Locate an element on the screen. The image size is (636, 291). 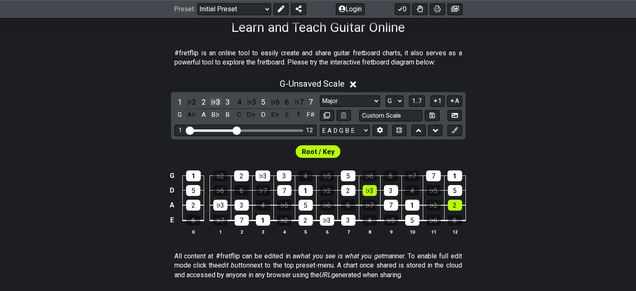
button: 1..7 is located at coordinates (417, 101).